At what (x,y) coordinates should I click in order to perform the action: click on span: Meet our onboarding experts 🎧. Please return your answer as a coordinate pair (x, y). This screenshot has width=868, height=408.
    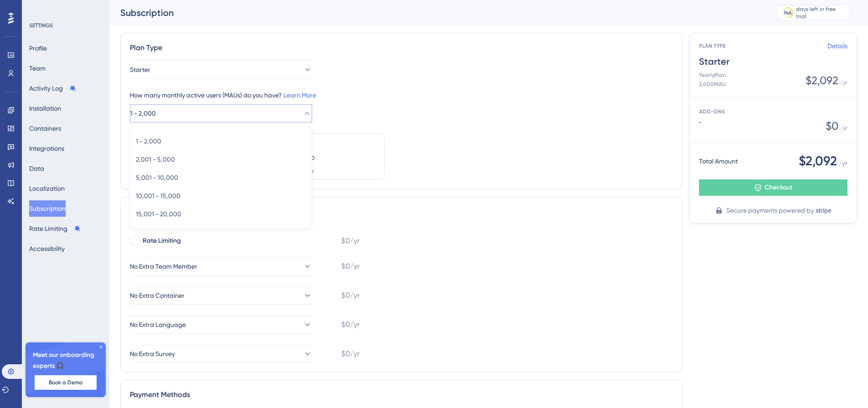
    Looking at the image, I should click on (66, 361).